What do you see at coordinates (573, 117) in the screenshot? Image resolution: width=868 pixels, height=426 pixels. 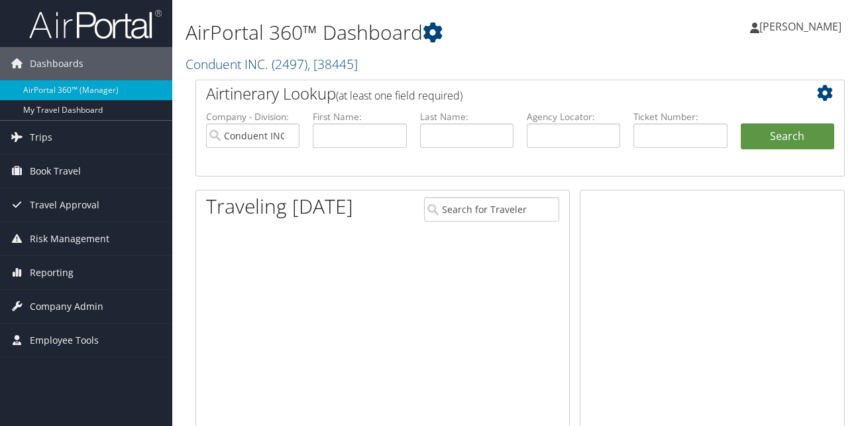 I see `label: Agency Locator:` at bounding box center [573, 117].